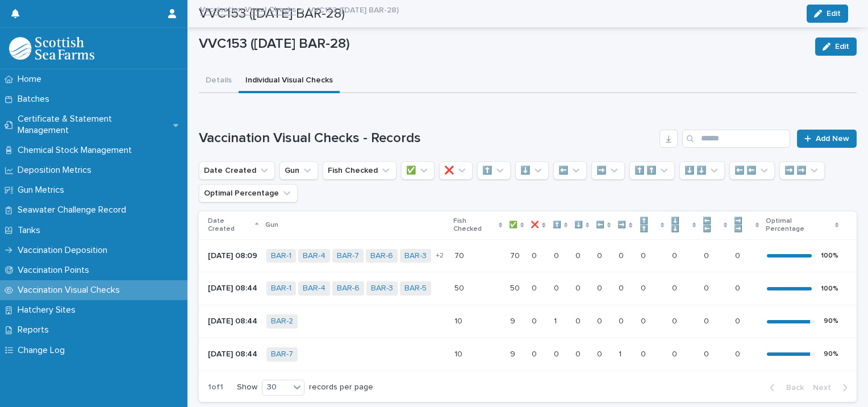 The image size is (868, 407). Describe the element at coordinates (71, 290) in the screenshot. I see `p: Vaccination Visual Checks` at that location.